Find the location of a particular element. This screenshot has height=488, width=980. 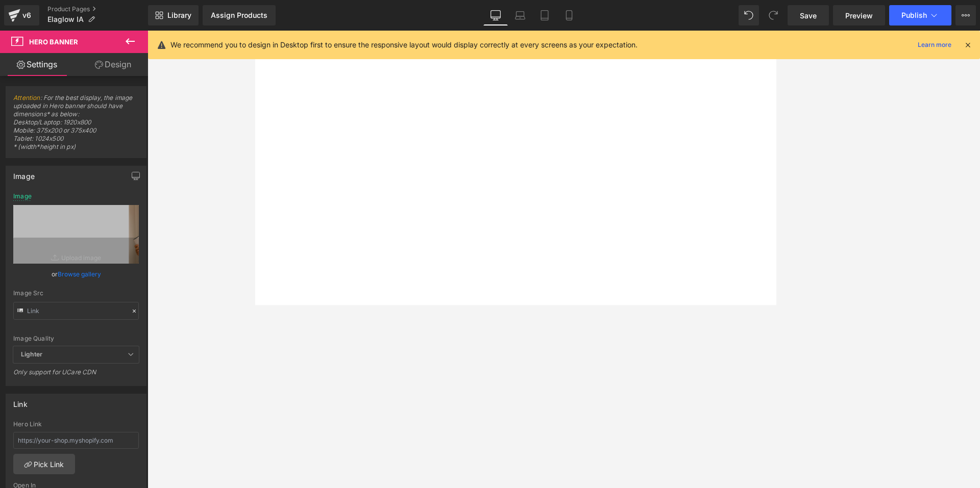

span: Save is located at coordinates (808, 16).